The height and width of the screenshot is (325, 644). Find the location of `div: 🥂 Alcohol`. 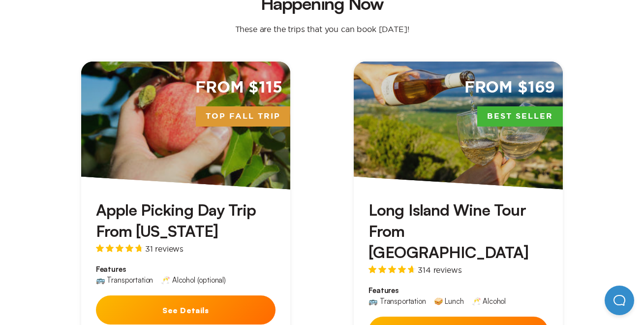

div: 🥂 Alcohol is located at coordinates (489, 301).